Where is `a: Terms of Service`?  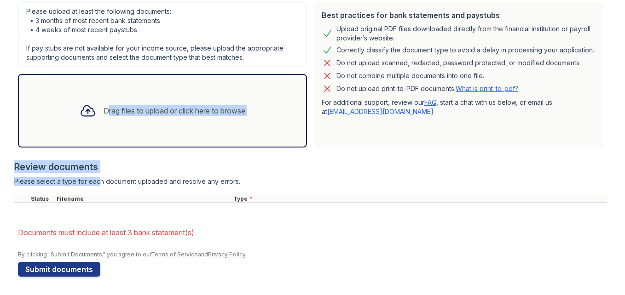
a: Terms of Service is located at coordinates (174, 255).